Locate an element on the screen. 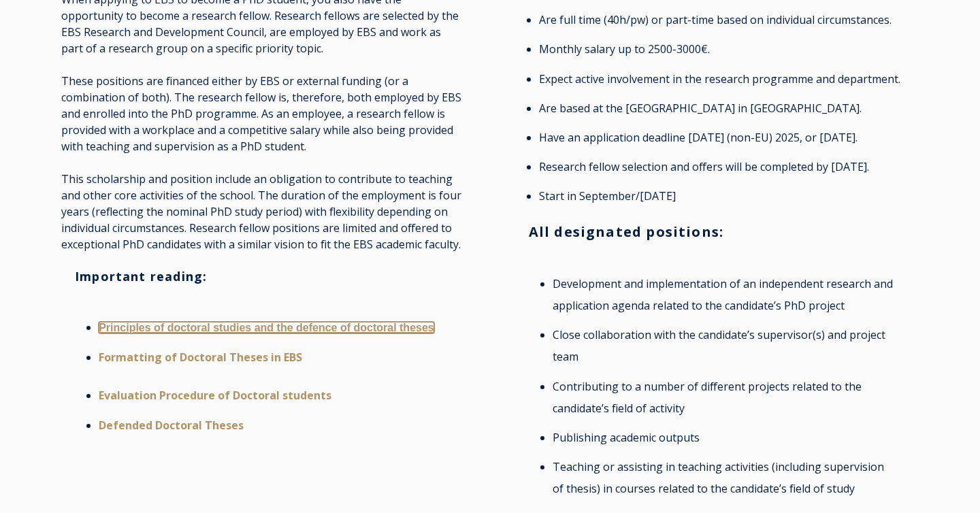 Image resolution: width=980 pixels, height=513 pixels. li: Development and implementation of an independent research and application agenda related to the c... is located at coordinates (725, 295).